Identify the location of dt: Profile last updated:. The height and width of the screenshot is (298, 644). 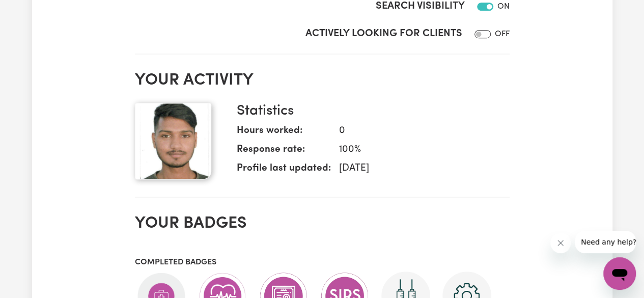
(284, 171).